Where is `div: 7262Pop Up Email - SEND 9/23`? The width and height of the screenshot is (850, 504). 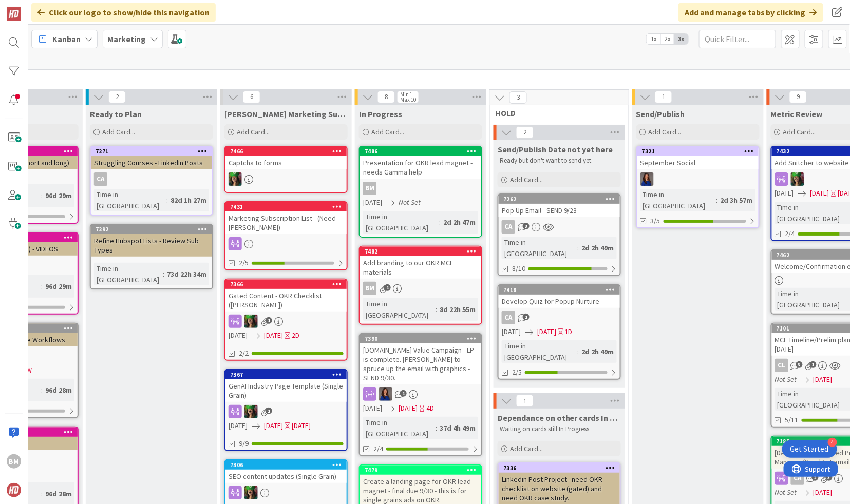
div: 7262Pop Up Email - SEND 9/23 is located at coordinates (559, 206).